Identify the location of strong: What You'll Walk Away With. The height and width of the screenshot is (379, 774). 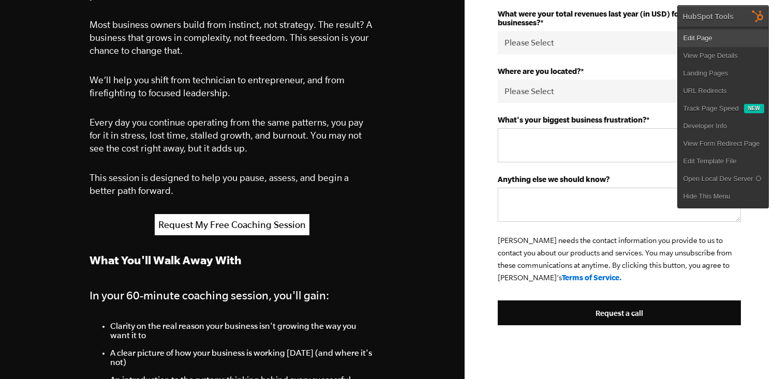
(166, 260).